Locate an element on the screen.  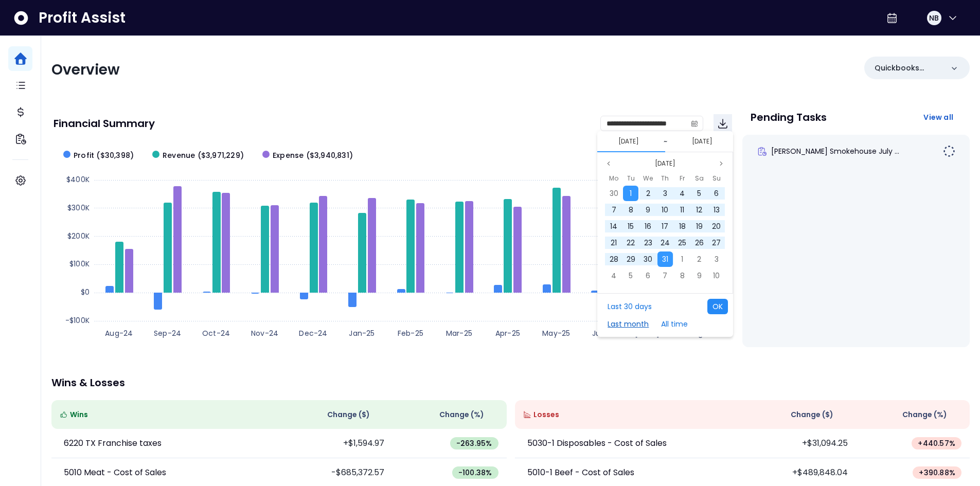
div: Monday is located at coordinates (613, 178).